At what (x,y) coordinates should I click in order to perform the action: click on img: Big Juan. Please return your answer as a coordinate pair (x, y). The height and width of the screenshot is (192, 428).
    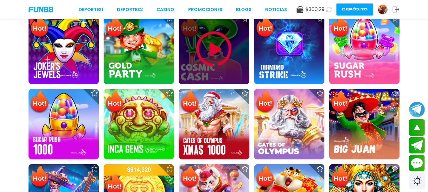
    Looking at the image, I should click on (364, 124).